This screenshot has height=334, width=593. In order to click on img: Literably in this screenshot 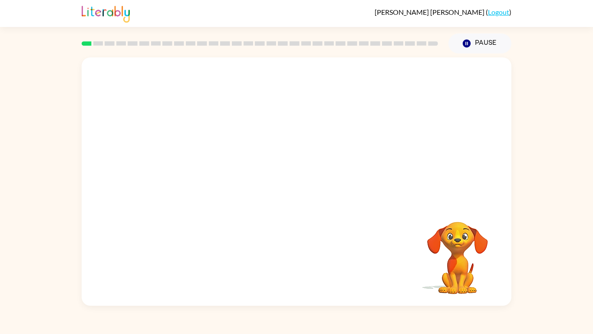, I will do `click(106, 13)`.